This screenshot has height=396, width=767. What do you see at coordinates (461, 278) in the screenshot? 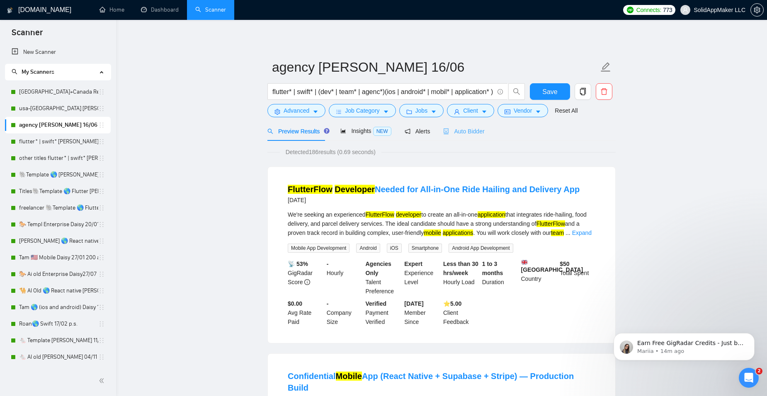
I see `div: Hourly Load` at bounding box center [461, 278].